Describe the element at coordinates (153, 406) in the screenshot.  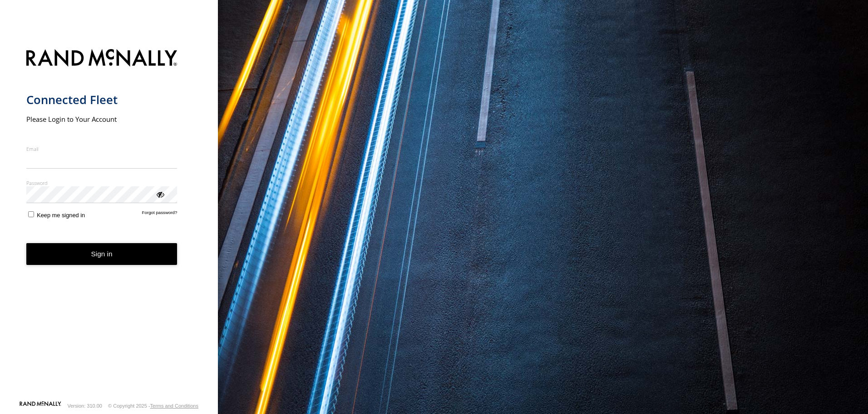
I see `div: © Copyright 2025 -` at that location.